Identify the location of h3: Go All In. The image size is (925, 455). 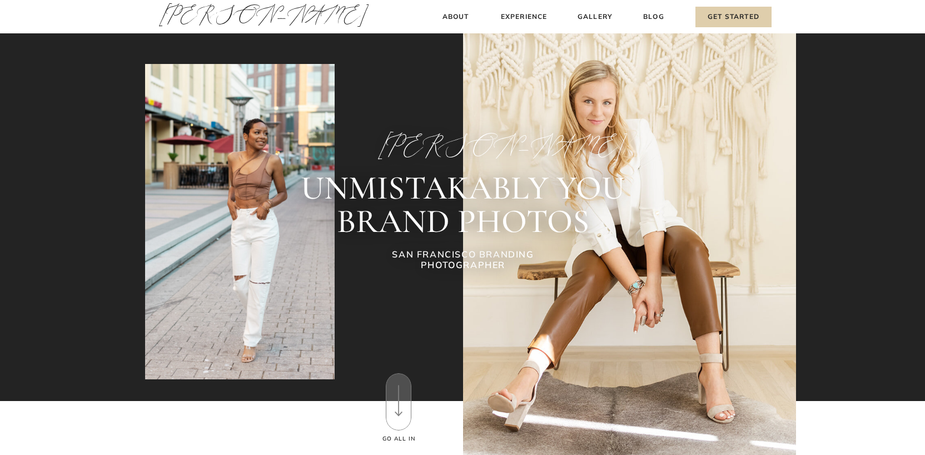
(399, 439).